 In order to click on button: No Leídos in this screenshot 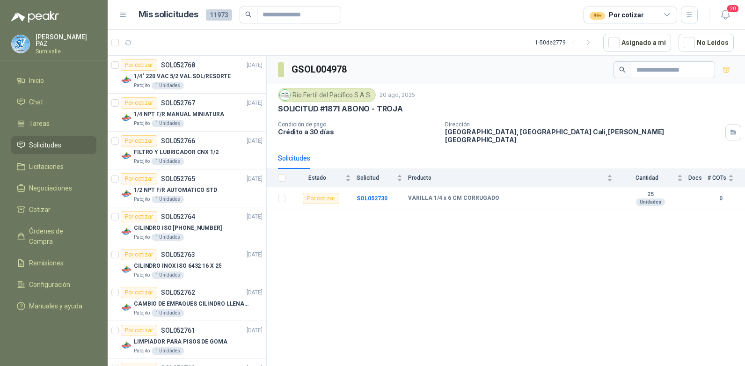, I will do `click(706, 43)`.